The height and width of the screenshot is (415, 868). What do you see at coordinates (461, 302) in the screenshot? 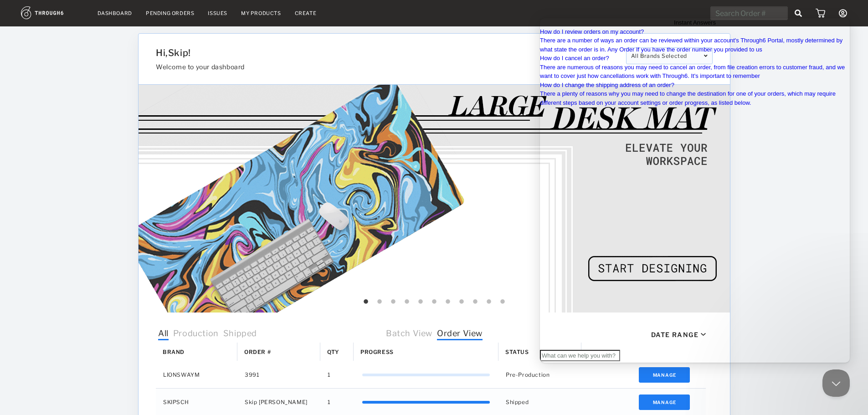
I see `button: 8` at bounding box center [461, 302].